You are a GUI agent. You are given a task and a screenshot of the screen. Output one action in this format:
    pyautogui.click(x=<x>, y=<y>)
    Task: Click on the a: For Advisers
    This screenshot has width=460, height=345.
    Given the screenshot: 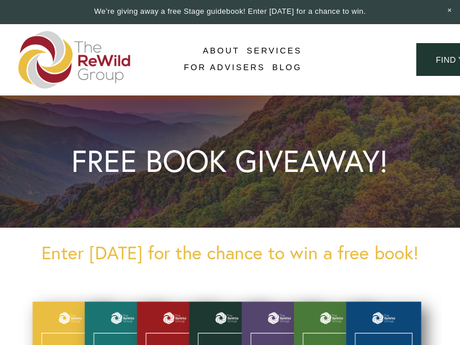 What is the action you would take?
    pyautogui.click(x=225, y=68)
    